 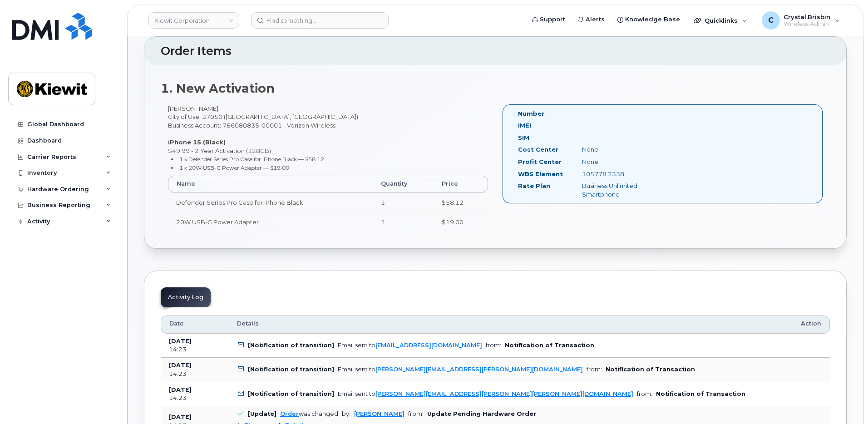 What do you see at coordinates (553, 20) in the screenshot?
I see `span: Support` at bounding box center [553, 20].